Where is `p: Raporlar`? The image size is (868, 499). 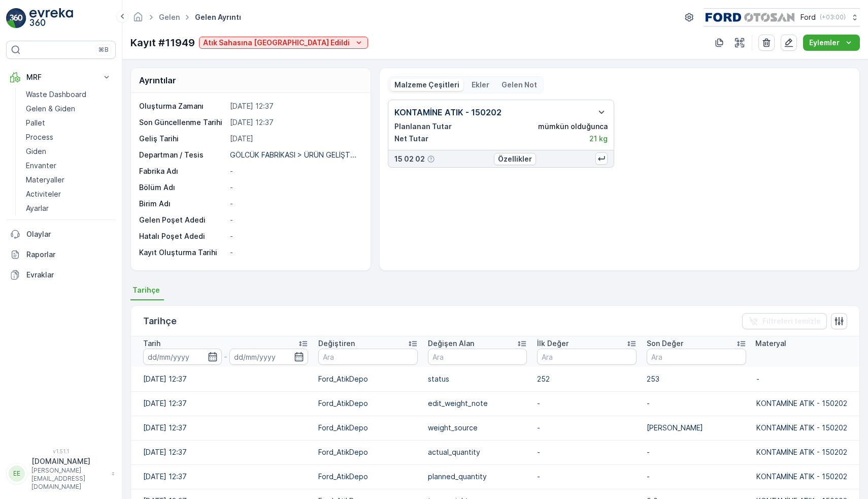
p: Raporlar is located at coordinates (69, 254).